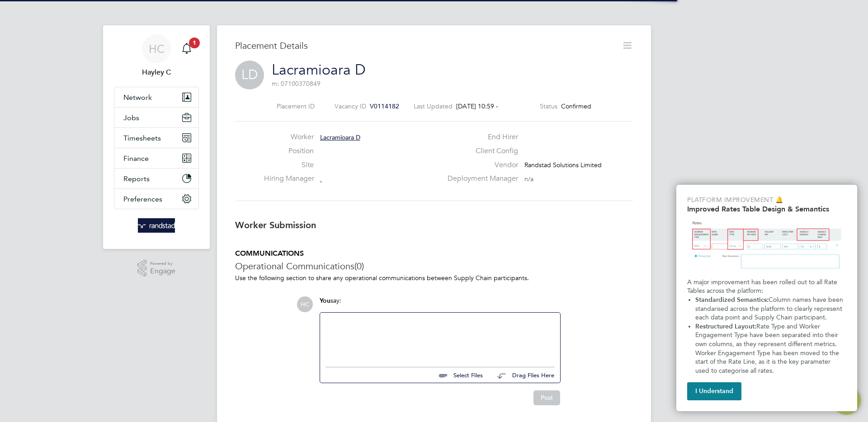 This screenshot has width=868, height=422. What do you see at coordinates (325, 301) in the screenshot?
I see `span: You` at bounding box center [325, 301].